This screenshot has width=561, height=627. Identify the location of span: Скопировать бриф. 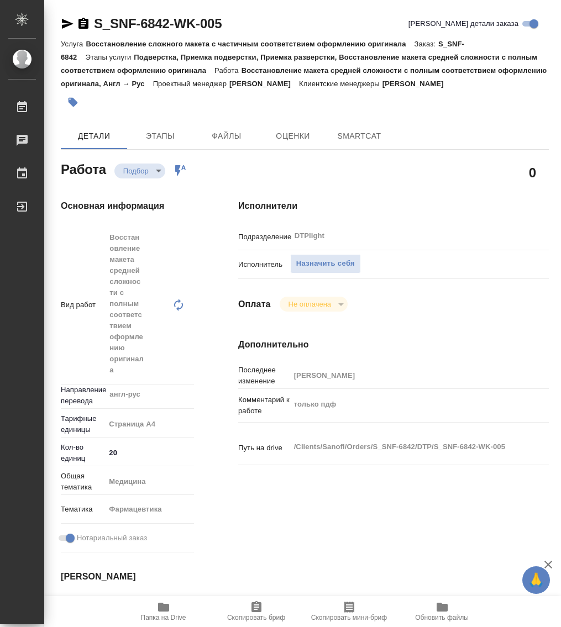
(256, 618).